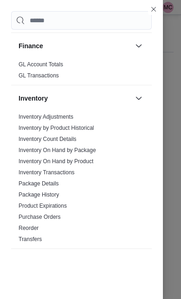  I want to click on a: GL Transactions, so click(38, 75).